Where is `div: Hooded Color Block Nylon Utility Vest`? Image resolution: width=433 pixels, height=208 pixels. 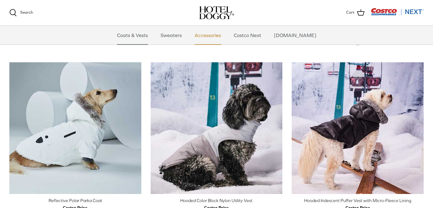 div: Hooded Color Block Nylon Utility Vest is located at coordinates (217, 201).